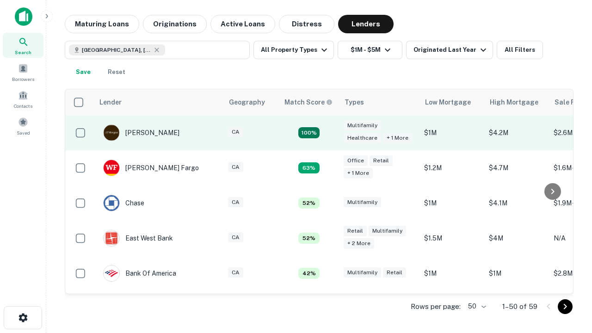  Describe the element at coordinates (124, 203) in the screenshot. I see `div: Chase` at that location.